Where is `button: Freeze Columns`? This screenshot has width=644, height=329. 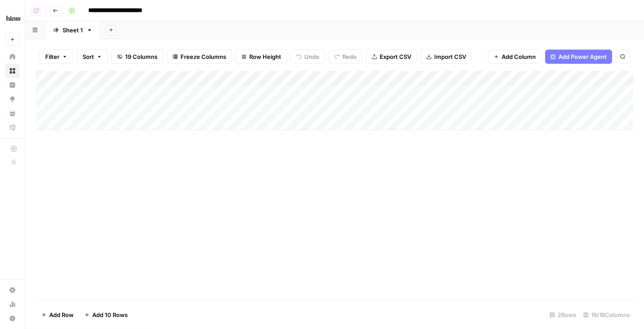
button: Freeze Columns is located at coordinates (199, 57).